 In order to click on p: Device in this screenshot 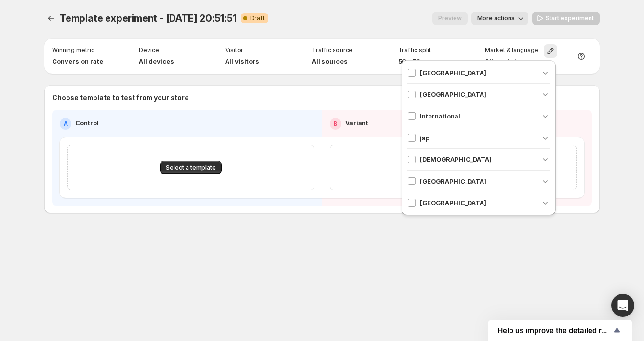, I will do `click(149, 50)`.